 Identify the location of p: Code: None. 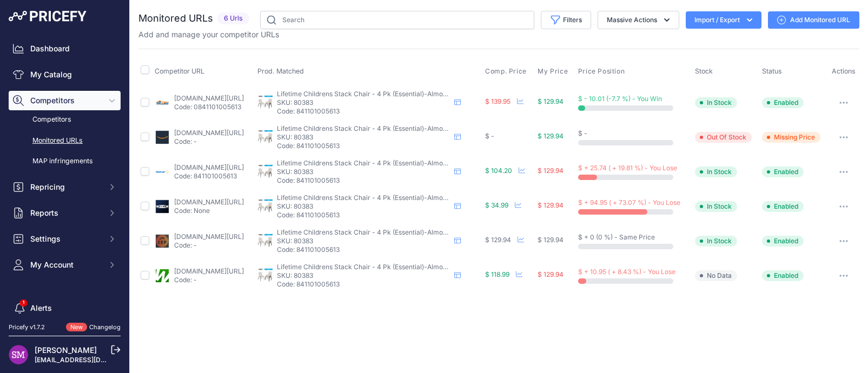
(209, 211).